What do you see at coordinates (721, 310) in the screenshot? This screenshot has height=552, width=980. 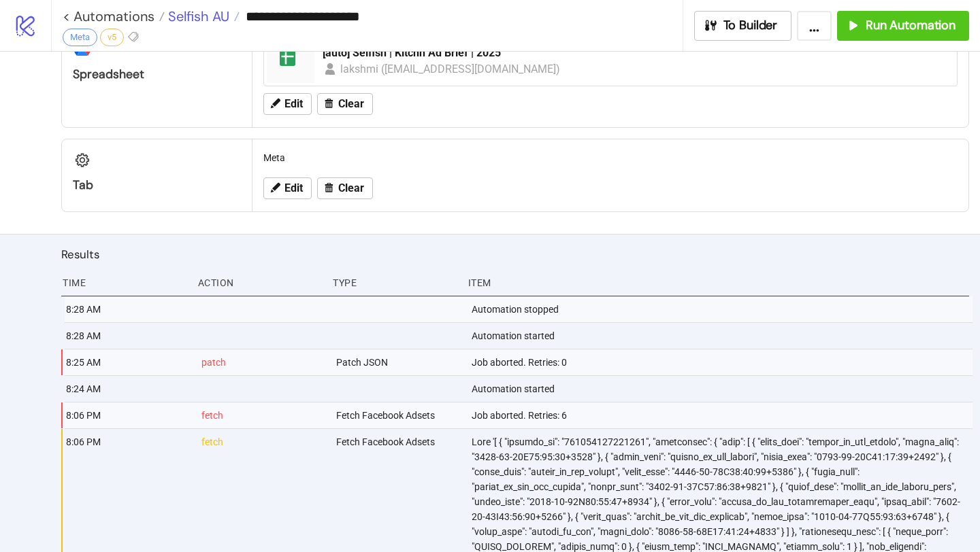 I see `div: Automation stopped` at bounding box center [721, 310].